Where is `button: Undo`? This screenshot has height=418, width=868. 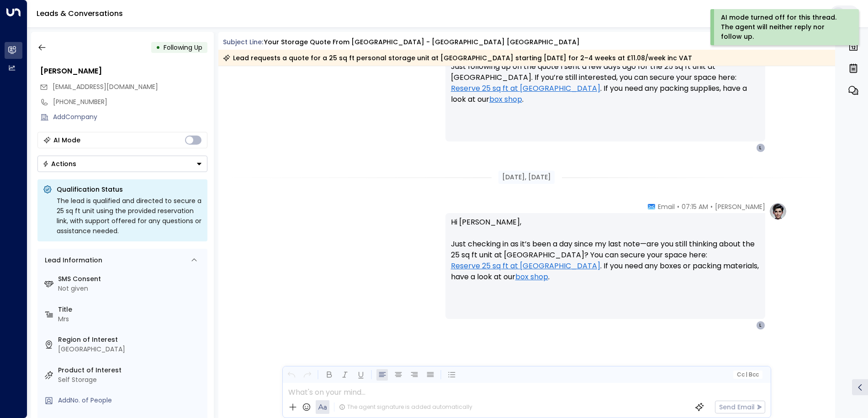
button: Undo is located at coordinates (291, 375).